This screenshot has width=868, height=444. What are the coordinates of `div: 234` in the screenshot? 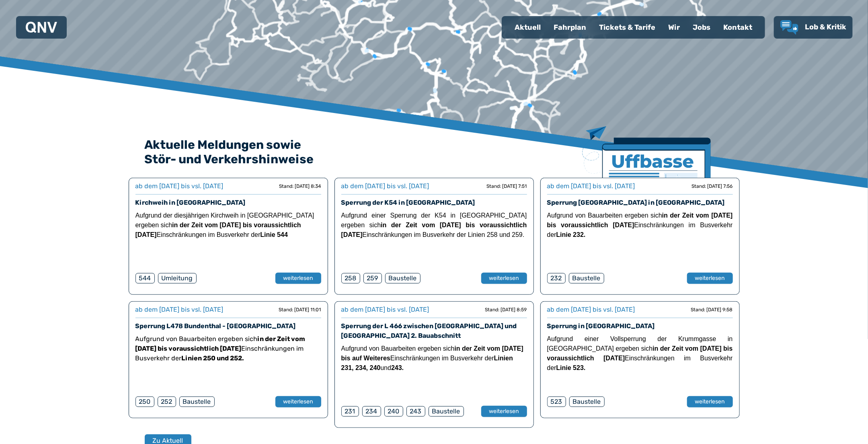 It's located at (371, 411).